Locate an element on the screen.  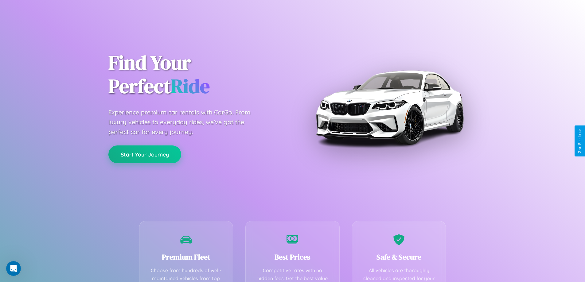
h1: Find Your Perfect is located at coordinates (196, 75).